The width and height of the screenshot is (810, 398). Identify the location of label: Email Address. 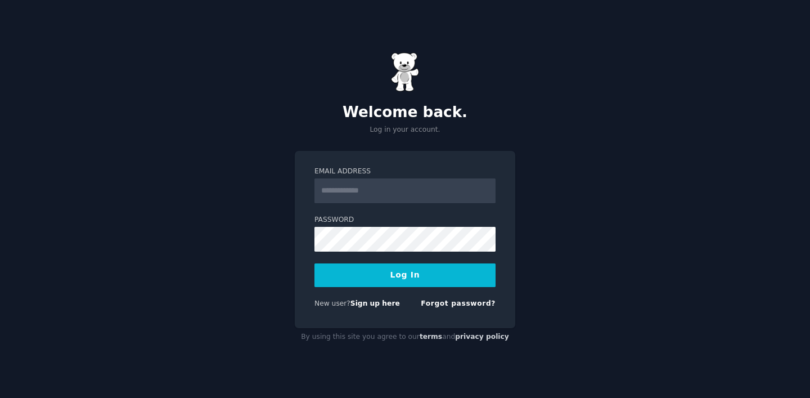
(405, 172).